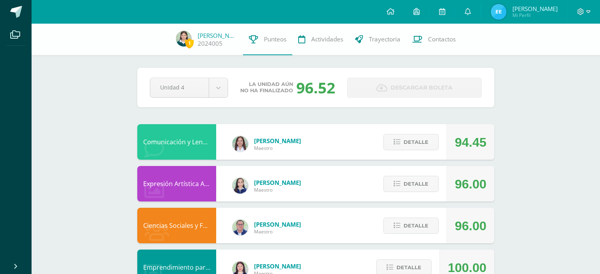  What do you see at coordinates (378, 39) in the screenshot?
I see `a: Trayectoria` at bounding box center [378, 39].